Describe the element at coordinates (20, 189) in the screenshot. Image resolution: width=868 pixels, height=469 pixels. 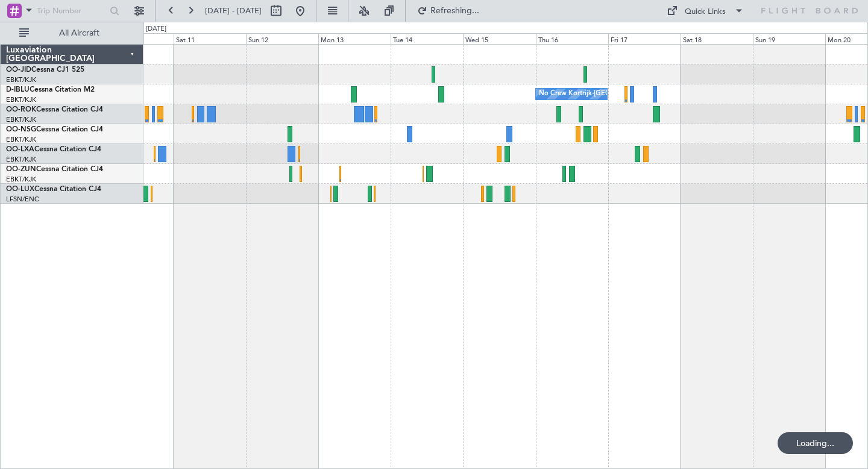
I see `span: OO-LUX` at that location.